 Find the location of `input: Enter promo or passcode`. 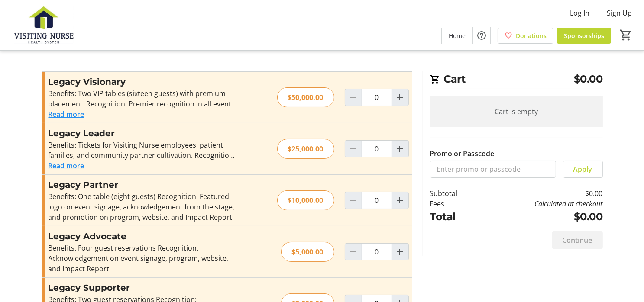

input: Enter promo or passcode is located at coordinates (493, 169).